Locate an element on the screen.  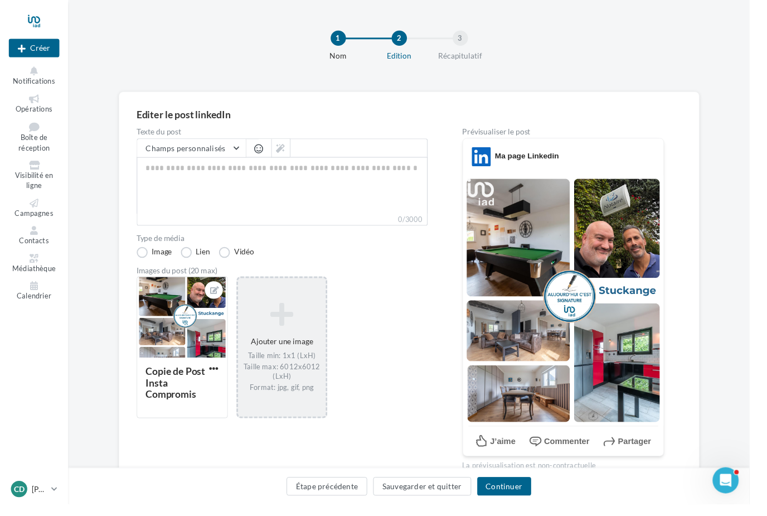
div: Nom is located at coordinates (346, 57).